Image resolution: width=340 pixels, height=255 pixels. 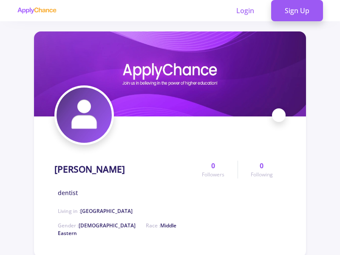 What do you see at coordinates (37, 11) in the screenshot?
I see `img: applychance logo text only` at bounding box center [37, 11].